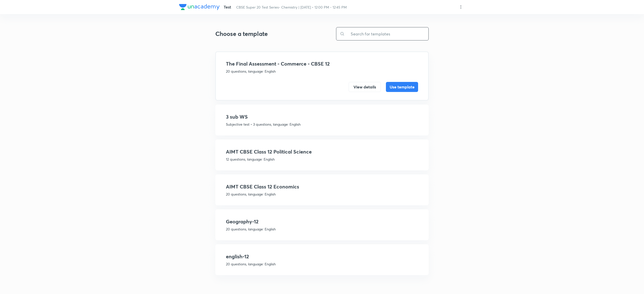 The image size is (644, 294). What do you see at coordinates (322, 221) in the screenshot?
I see `h4: Geography-12` at bounding box center [322, 221].